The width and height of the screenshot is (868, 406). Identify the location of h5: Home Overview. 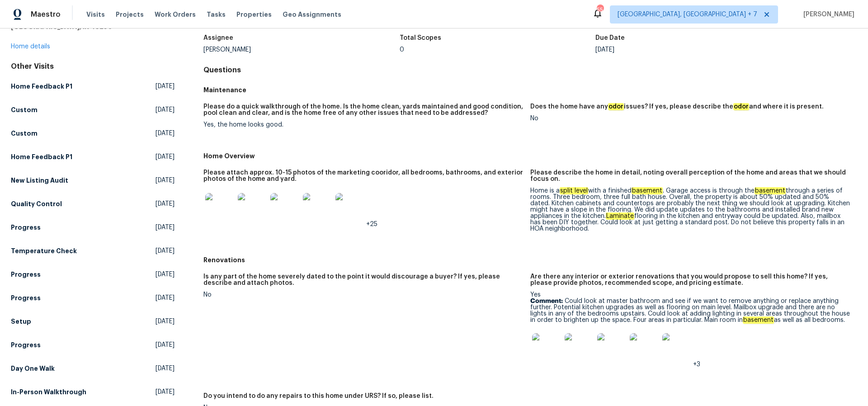
(530, 156).